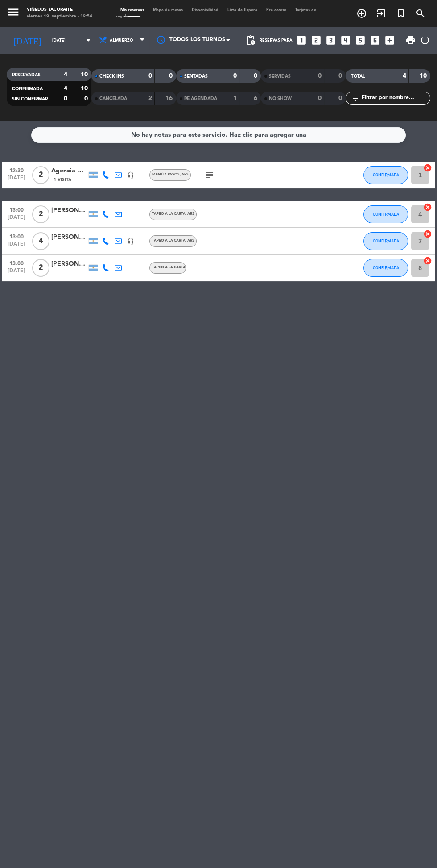 The image size is (437, 868). Describe the element at coordinates (30, 99) in the screenshot. I see `span: SIN CONFIRMAR` at that location.